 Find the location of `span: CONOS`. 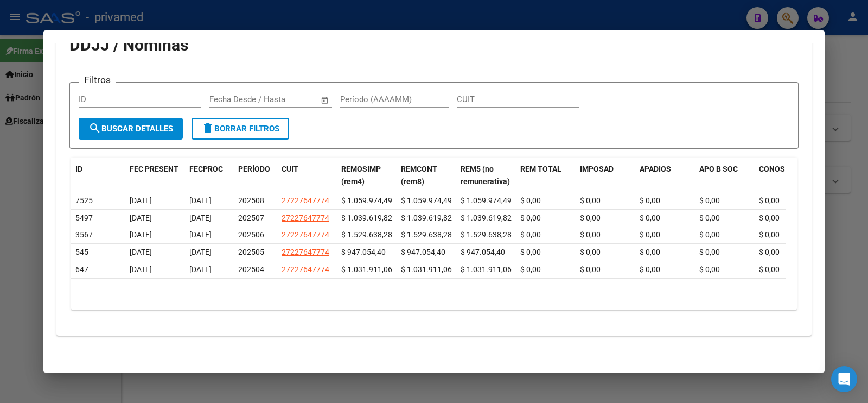

span: CONOS is located at coordinates (772, 169).